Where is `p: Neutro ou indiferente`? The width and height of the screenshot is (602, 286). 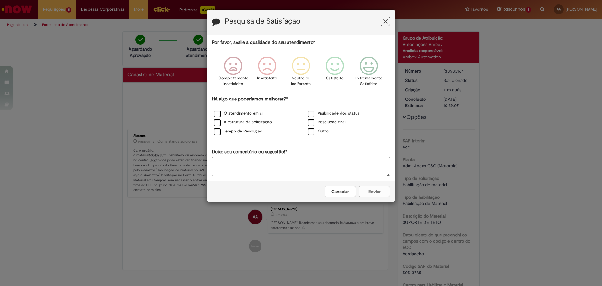 p: Neutro ou indiferente is located at coordinates (301, 81).